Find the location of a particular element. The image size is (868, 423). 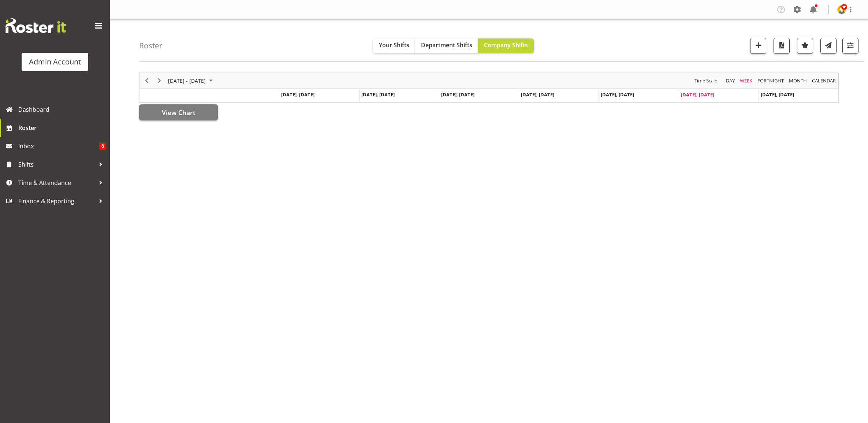

button: Timeline Month is located at coordinates (798, 81).